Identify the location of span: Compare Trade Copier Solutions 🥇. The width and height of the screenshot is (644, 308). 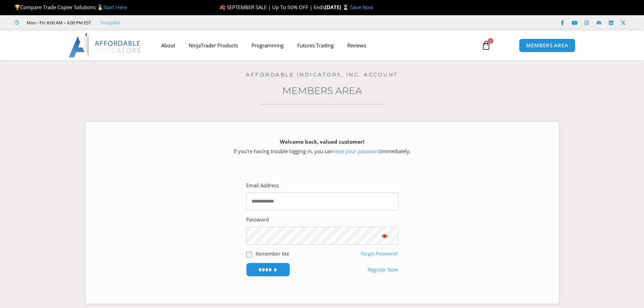
(70, 7).